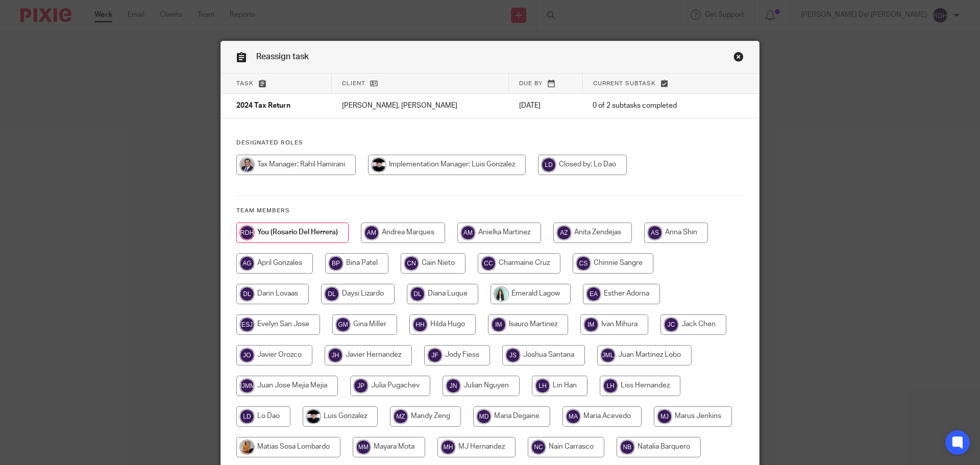 The height and width of the screenshot is (465, 980). I want to click on span: Current subtask, so click(624, 83).